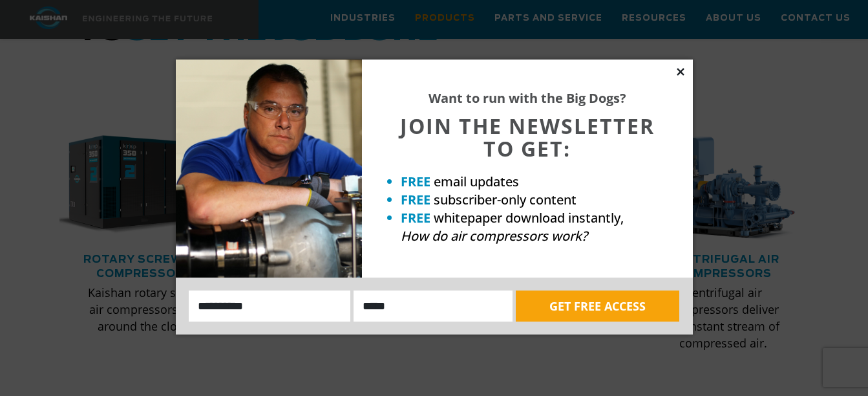 The image size is (868, 396). Describe the element at coordinates (494, 235) in the screenshot. I see `em: How do air compressors work?` at that location.